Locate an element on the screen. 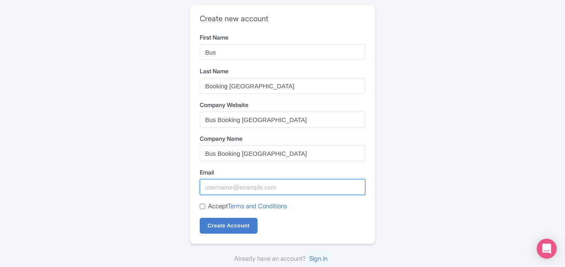 This screenshot has width=565, height=267. input: username@example.com is located at coordinates (282, 187).